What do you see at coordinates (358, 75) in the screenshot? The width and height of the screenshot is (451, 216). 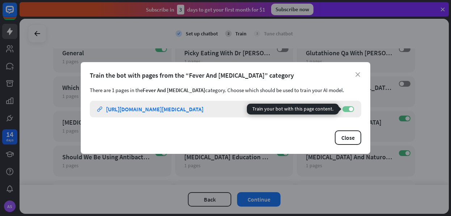 I see `i: close` at bounding box center [358, 75].